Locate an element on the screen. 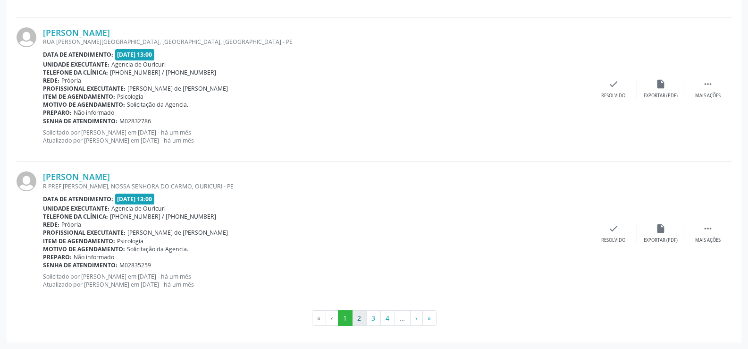 The image size is (748, 349). span: M02832786 is located at coordinates (135, 121).